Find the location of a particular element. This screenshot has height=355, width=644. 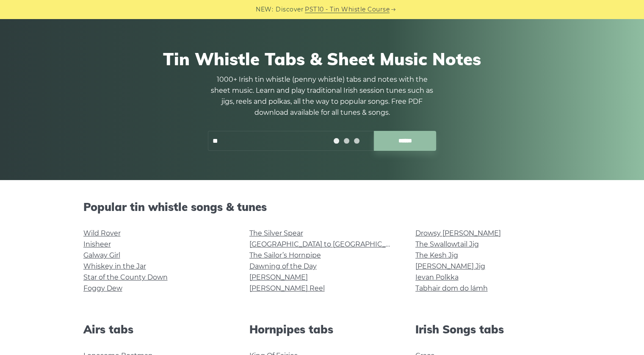

a: Tabhair dom do lámh is located at coordinates (451, 288).